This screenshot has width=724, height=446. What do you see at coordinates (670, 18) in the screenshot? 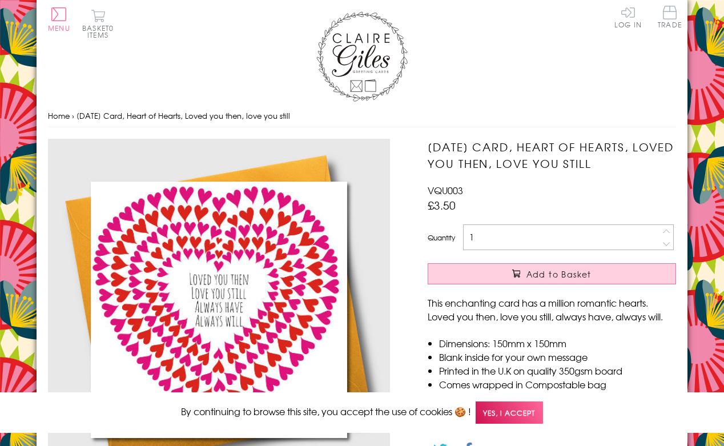
I see `a: Trade` at bounding box center [670, 18].